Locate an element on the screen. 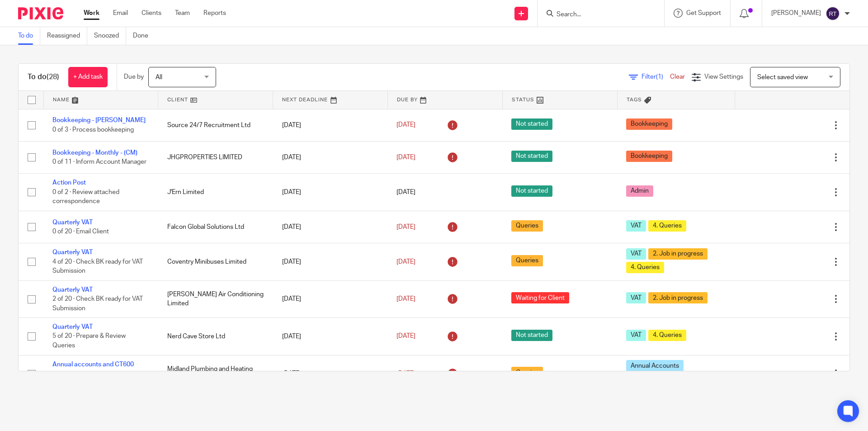 The image size is (868, 431). a: Action Post is located at coordinates (69, 183).